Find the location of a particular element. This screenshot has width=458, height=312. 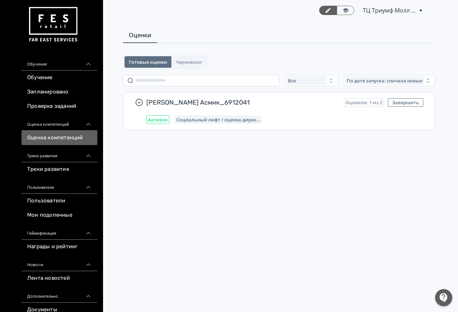

button: Черновики is located at coordinates (189, 62).